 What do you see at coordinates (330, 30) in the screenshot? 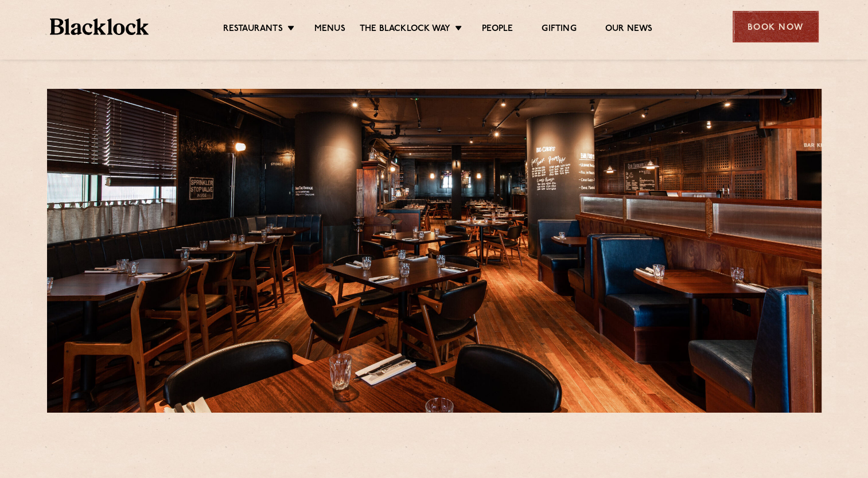
I see `a: Menus` at bounding box center [330, 30].